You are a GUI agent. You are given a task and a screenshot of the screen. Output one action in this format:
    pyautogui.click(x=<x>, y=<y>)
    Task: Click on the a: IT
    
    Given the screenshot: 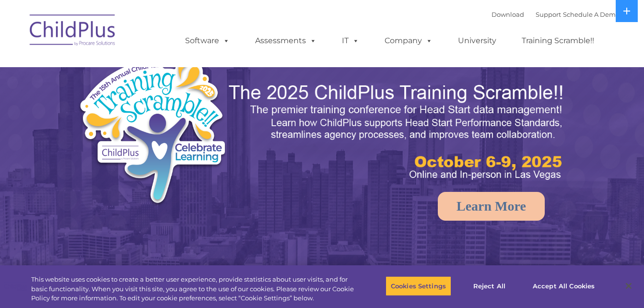 What is the action you would take?
    pyautogui.click(x=351, y=41)
    